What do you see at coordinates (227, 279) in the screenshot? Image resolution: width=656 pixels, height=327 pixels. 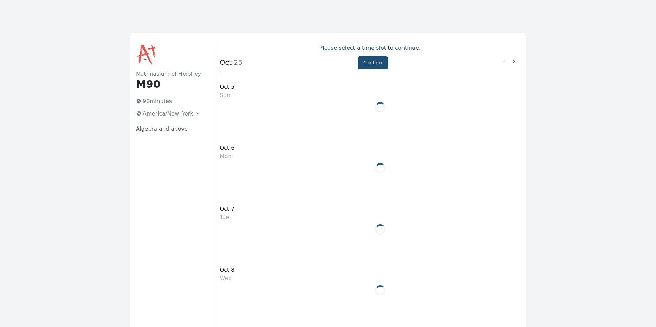 I see `div: Wed` at bounding box center [227, 279].